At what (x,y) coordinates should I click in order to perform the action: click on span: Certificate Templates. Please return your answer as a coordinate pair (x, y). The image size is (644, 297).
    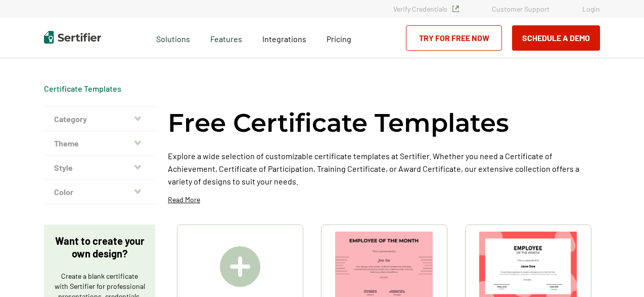
    Looking at the image, I should click on (82, 89).